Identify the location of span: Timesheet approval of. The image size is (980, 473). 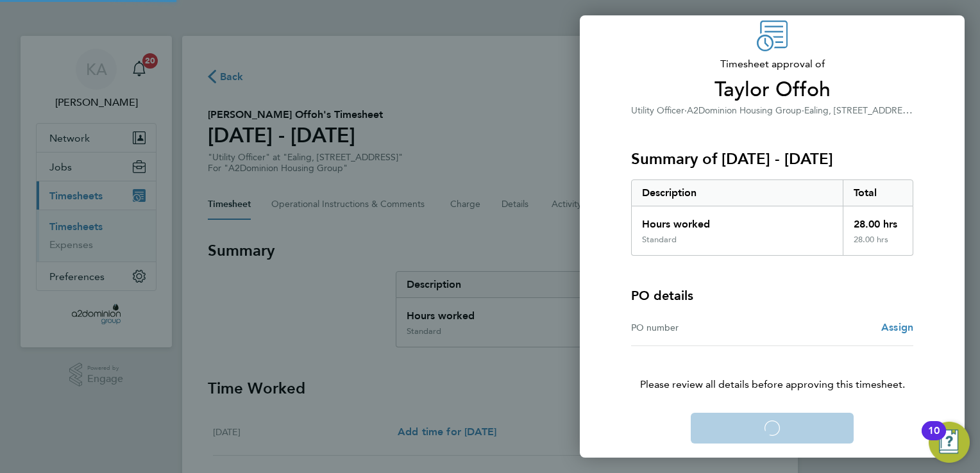
(772, 64).